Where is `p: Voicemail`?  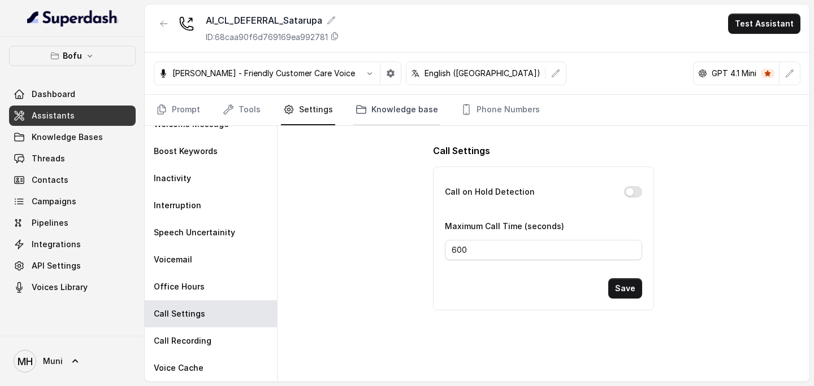
p: Voicemail is located at coordinates (173, 260).